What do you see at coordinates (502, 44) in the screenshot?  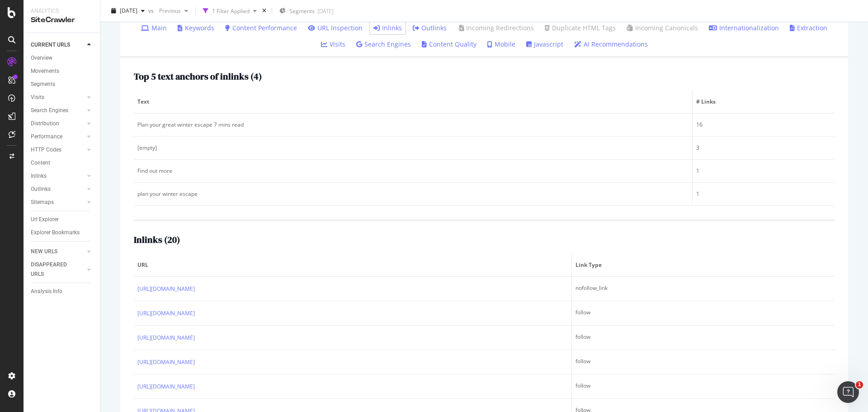 I see `a: Mobile` at bounding box center [502, 44].